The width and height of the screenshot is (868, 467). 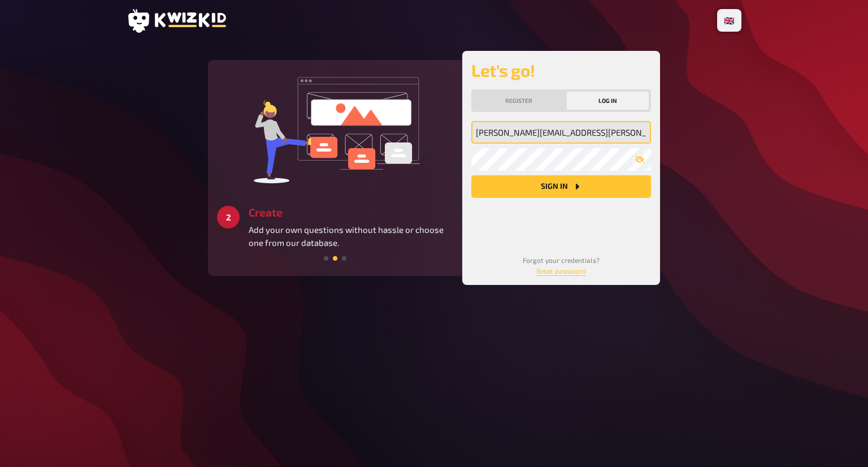 I want to click on a: Reset password, so click(x=561, y=271).